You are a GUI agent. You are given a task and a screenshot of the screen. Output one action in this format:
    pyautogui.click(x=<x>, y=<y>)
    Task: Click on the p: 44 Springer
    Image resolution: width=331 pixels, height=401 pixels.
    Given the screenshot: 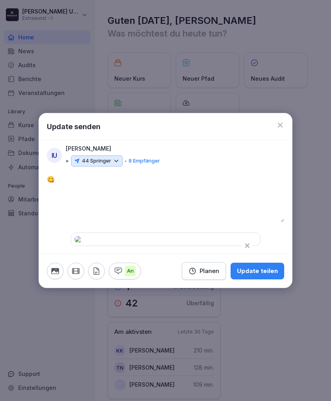 What is the action you would take?
    pyautogui.click(x=97, y=161)
    